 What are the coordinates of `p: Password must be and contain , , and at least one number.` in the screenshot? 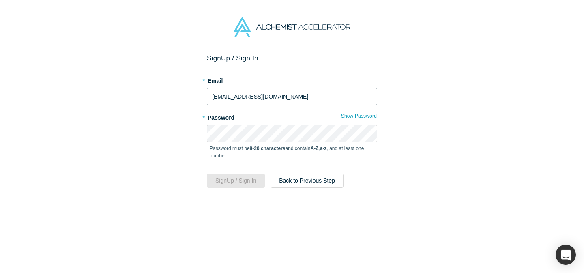 It's located at (292, 152).